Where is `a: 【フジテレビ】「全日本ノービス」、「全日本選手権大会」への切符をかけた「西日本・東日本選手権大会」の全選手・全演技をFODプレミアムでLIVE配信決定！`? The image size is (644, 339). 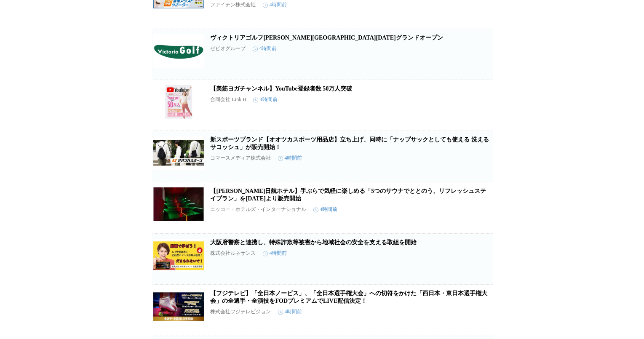 a: 【フジテレビ】「全日本ノービス」、「全日本選手権大会」への切符をかけた「西日本・東日本選手権大会」の全選手・全演技をFODプレミアムでLIVE配信決定！ is located at coordinates (349, 297).